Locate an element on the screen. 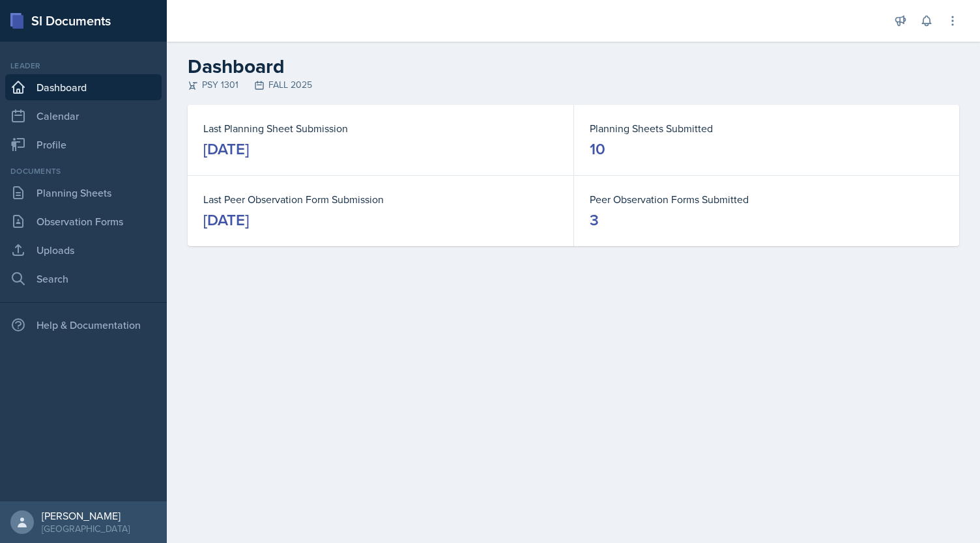  dt: Peer Observation Forms Submitted is located at coordinates (767, 199).